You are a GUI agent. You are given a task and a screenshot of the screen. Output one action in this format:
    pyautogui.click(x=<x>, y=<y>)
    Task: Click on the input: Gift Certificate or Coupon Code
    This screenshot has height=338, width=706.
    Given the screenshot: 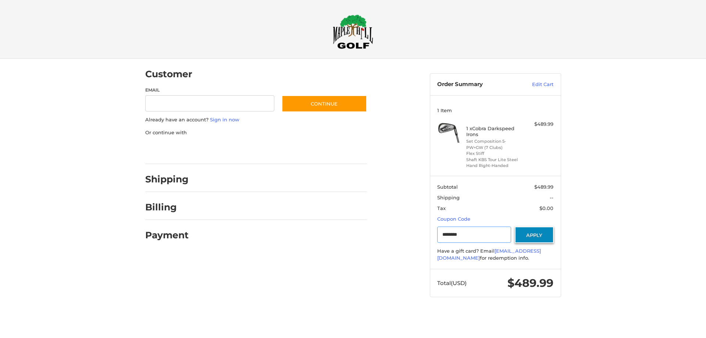 What is the action you would take?
    pyautogui.click(x=474, y=235)
    